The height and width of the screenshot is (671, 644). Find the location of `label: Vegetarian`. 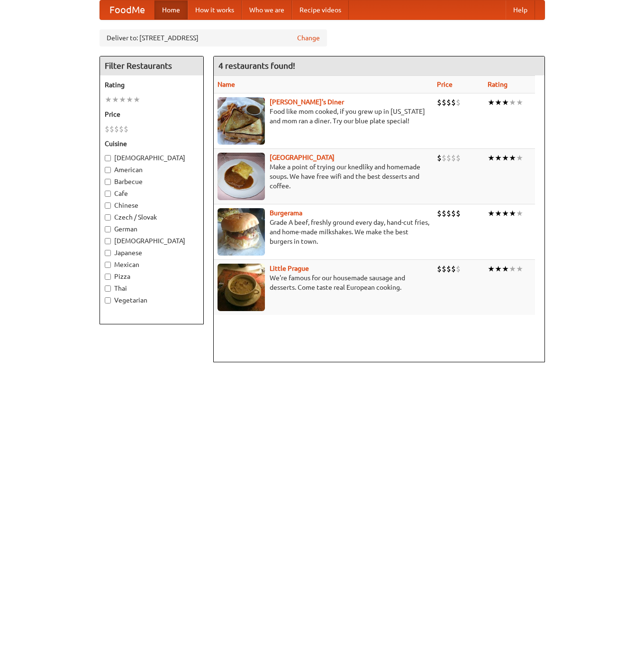

label: Vegetarian is located at coordinates (151, 300).